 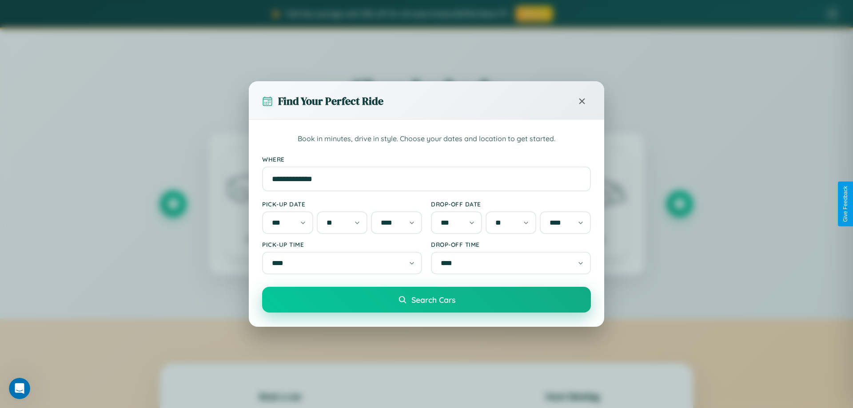 I want to click on label: Where, so click(x=426, y=159).